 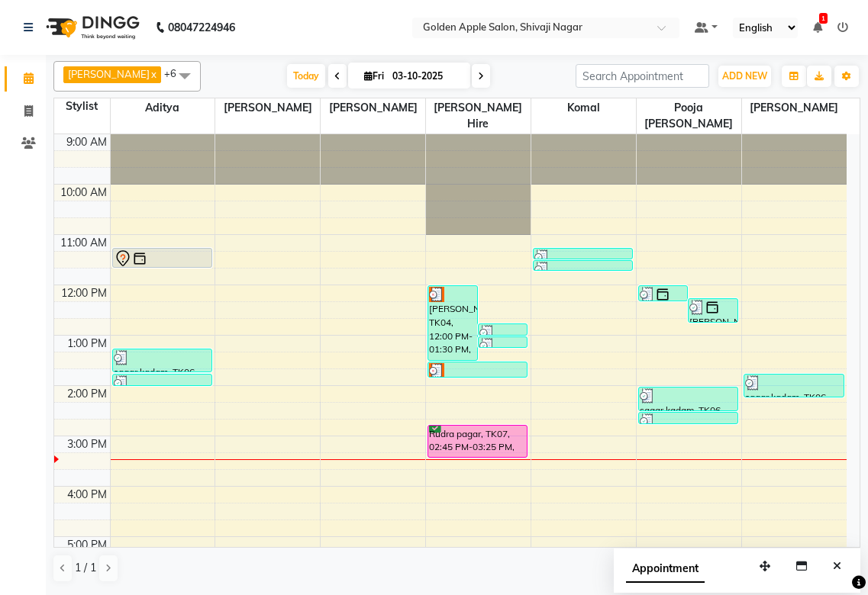 What do you see at coordinates (688, 418) in the screenshot?
I see `div: sagar kadam, TK06, 02:30 PM-02:45 PM, Eyebrows` at bounding box center [688, 418].